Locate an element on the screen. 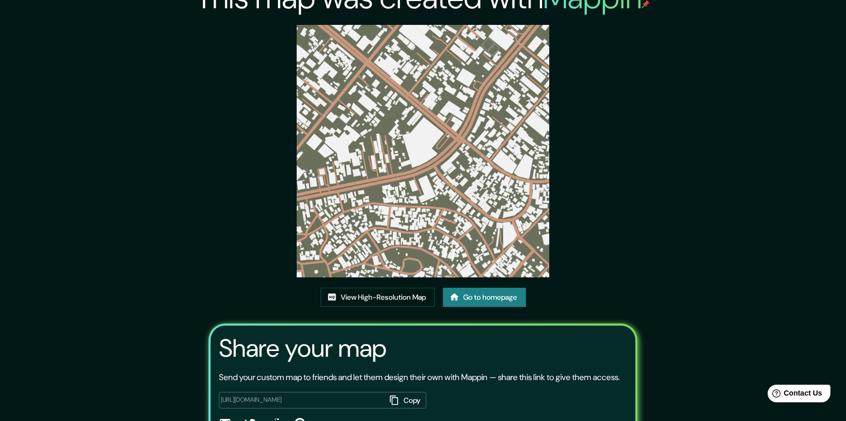 The image size is (846, 421). h3: Share your map is located at coordinates (302, 349).